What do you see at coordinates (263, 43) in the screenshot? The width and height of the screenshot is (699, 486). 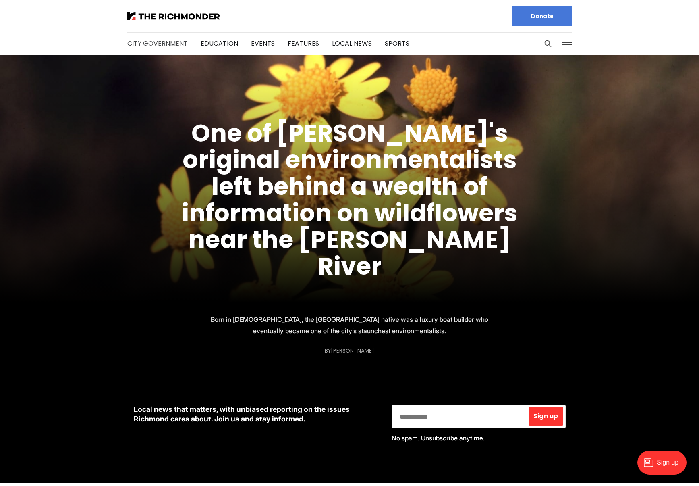 I see `a: Events` at bounding box center [263, 43].